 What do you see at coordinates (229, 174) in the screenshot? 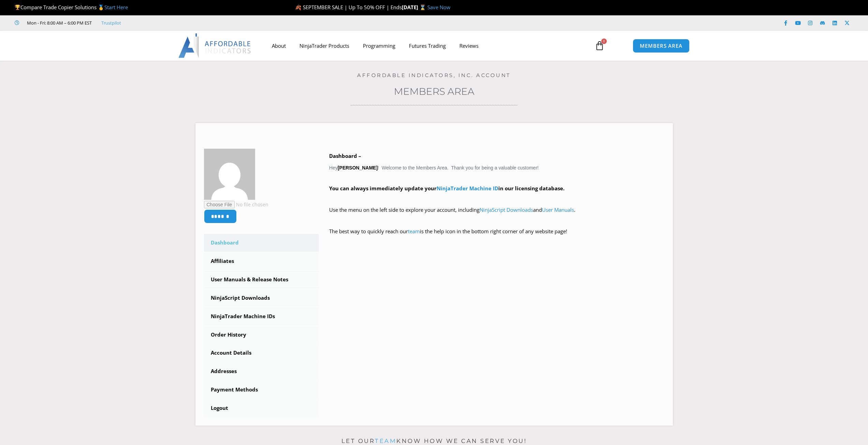
I see `img: cc3a54fbec78e197dc48540fd6831373c7f47ade1118d1ff46f7563a5f4bfcc0` at bounding box center [229, 174].